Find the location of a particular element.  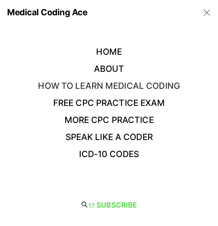

a: About is located at coordinates (109, 69).